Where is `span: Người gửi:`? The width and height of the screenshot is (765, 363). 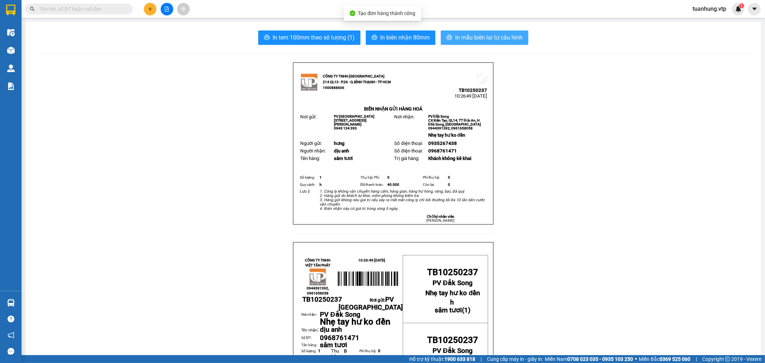 span: Người gửi: is located at coordinates (311, 143).